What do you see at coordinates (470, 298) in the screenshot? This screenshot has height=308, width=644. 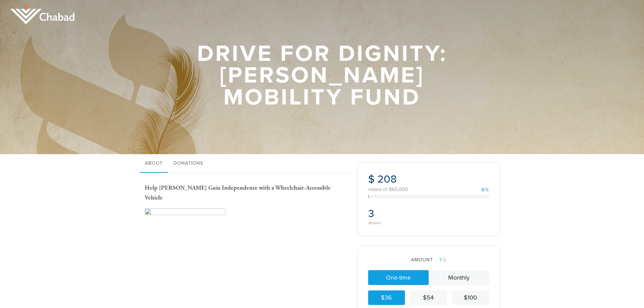 I see `a: $100` at bounding box center [470, 298].